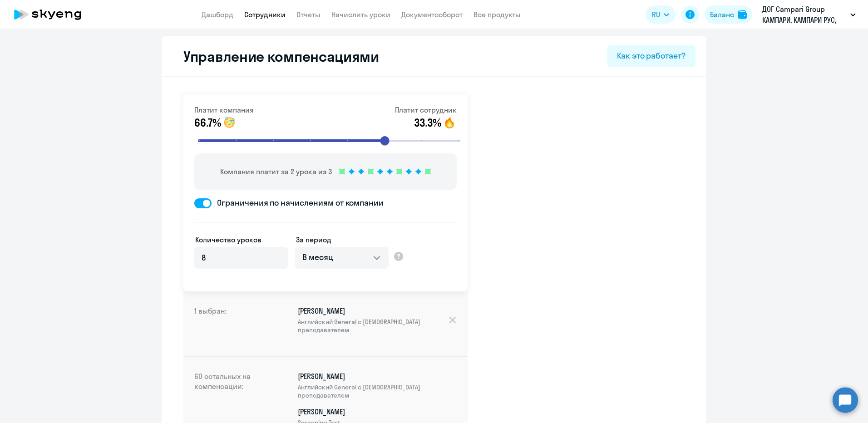  I want to click on button: RU, so click(660, 15).